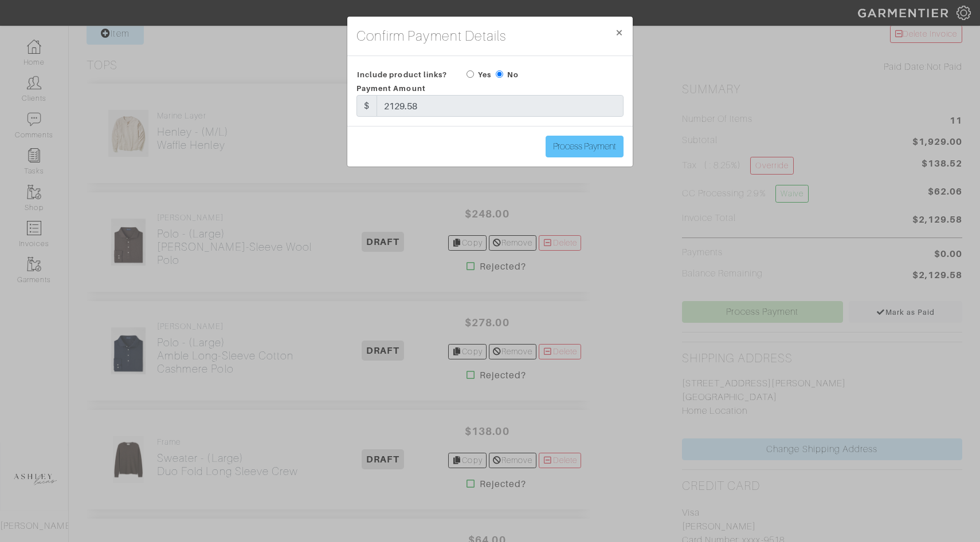  Describe the element at coordinates (391, 88) in the screenshot. I see `span: Payment Amount` at that location.